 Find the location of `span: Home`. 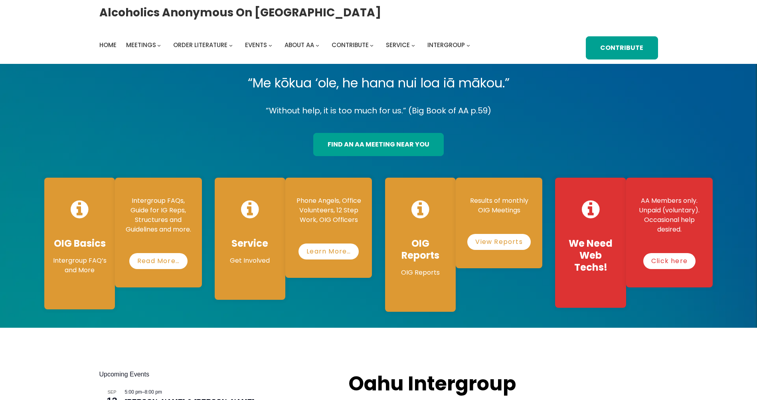

span: Home is located at coordinates (108, 45).